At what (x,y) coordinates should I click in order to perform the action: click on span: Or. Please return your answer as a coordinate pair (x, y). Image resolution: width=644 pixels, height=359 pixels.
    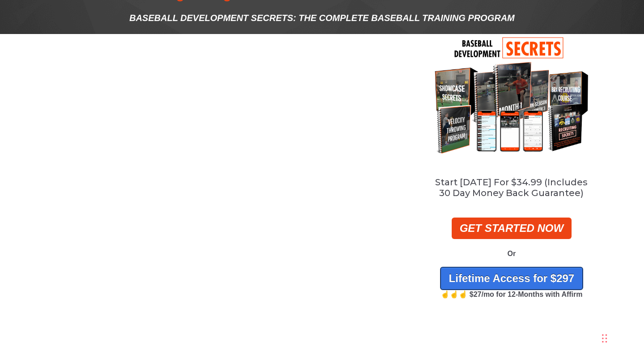
    Looking at the image, I should click on (511, 253).